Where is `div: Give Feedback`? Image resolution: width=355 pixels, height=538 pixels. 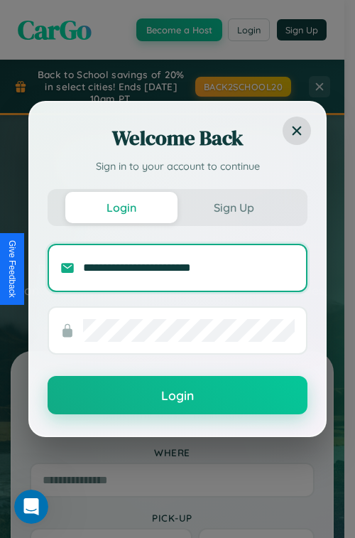
div: Give Feedback is located at coordinates (12, 269).